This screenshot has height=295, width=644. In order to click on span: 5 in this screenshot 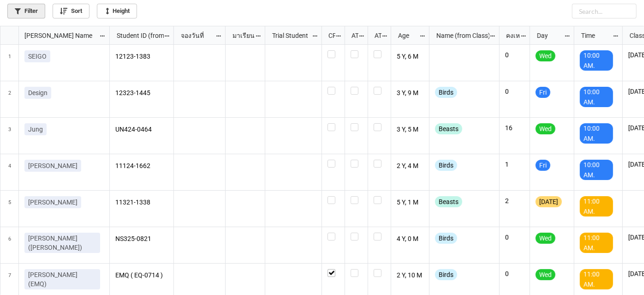, I will do `click(10, 208)`.